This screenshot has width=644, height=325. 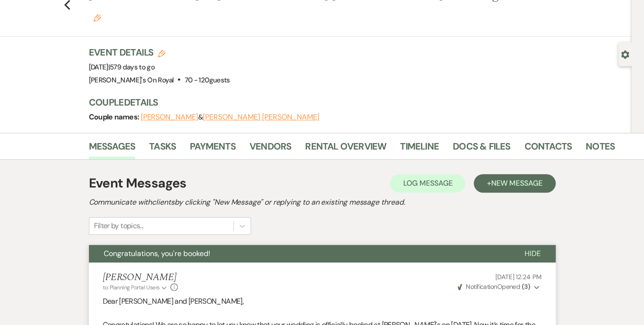 What do you see at coordinates (548, 149) in the screenshot?
I see `a: Contacts` at bounding box center [548, 149].